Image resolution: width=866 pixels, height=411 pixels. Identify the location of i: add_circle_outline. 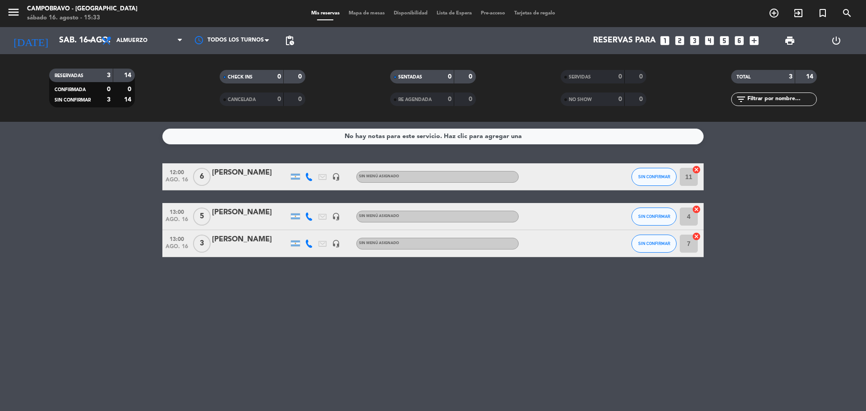
(774, 13).